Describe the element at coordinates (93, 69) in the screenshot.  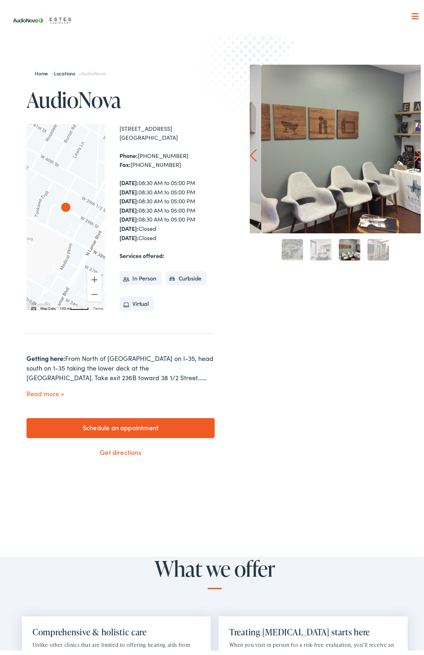
I see `span: AudioNova` at that location.